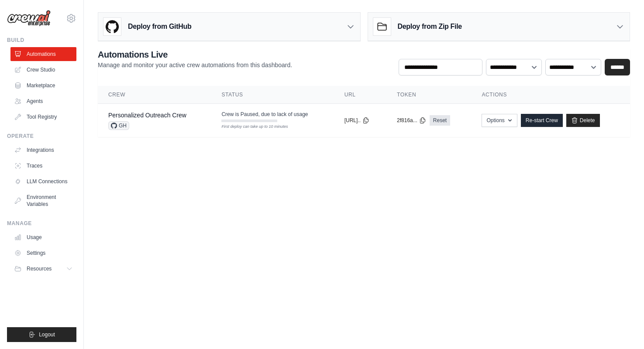 This screenshot has height=349, width=644. I want to click on button: Resources, so click(43, 269).